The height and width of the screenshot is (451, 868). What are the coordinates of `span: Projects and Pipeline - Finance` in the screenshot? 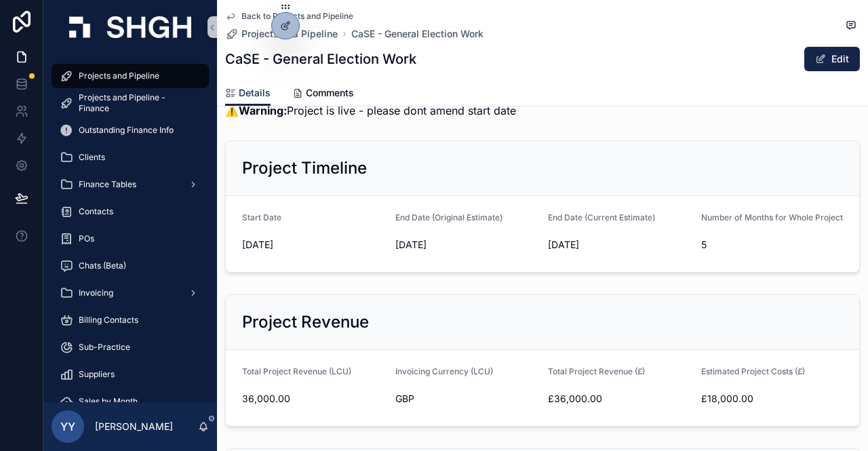 It's located at (137, 103).